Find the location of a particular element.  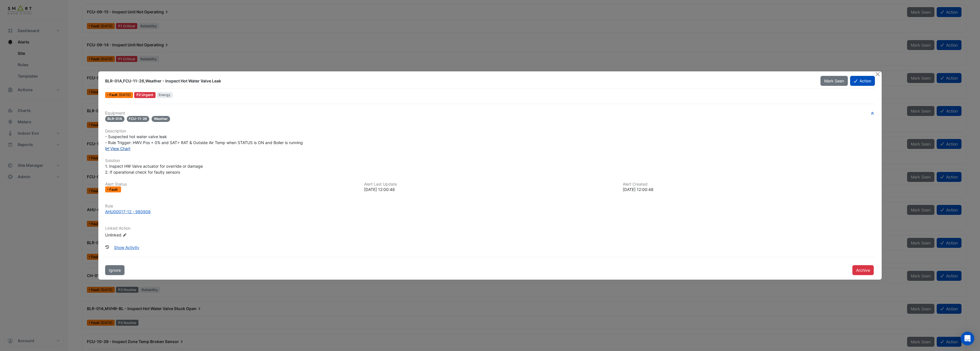

span: Weather is located at coordinates (160, 119).